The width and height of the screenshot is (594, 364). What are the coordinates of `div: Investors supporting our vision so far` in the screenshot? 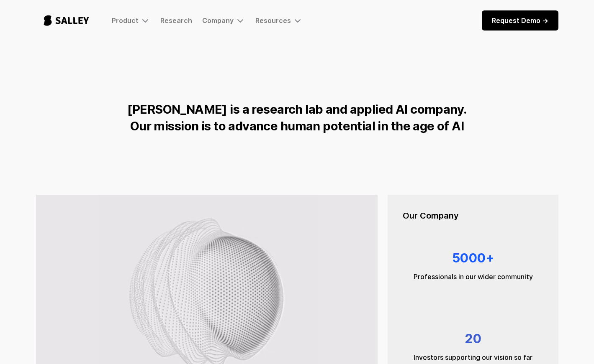 It's located at (473, 357).